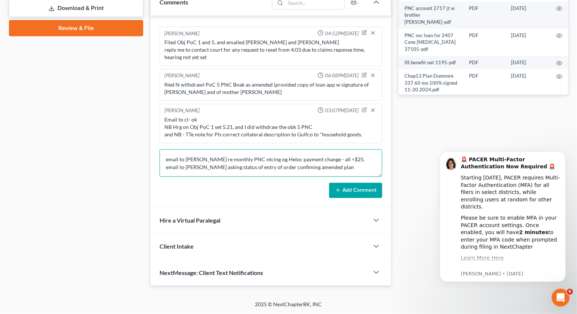 The width and height of the screenshot is (577, 314). What do you see at coordinates (211, 272) in the screenshot?
I see `span: NextMessage: Client Text Notifications` at bounding box center [211, 272].